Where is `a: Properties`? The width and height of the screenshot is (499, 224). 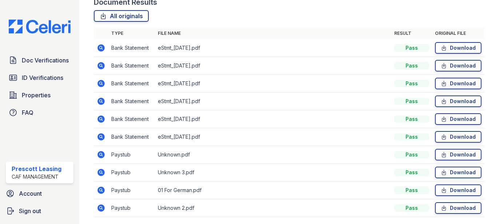
a: Properties is located at coordinates (40, 95).